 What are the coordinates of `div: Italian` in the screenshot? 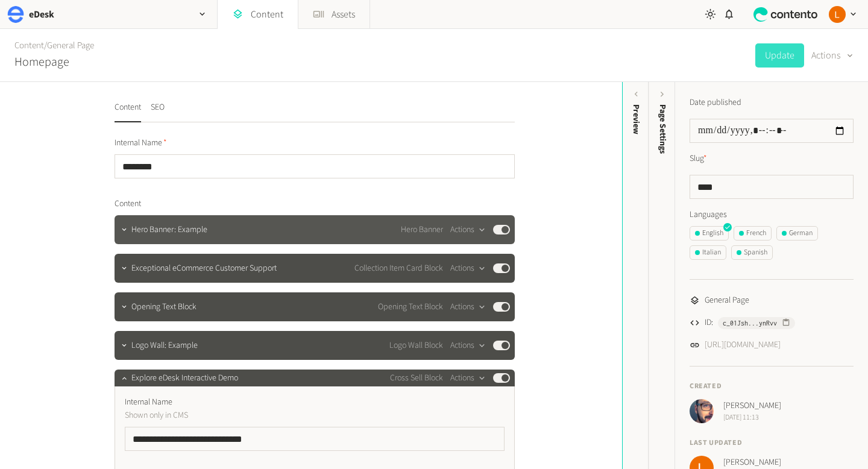 It's located at (708, 252).